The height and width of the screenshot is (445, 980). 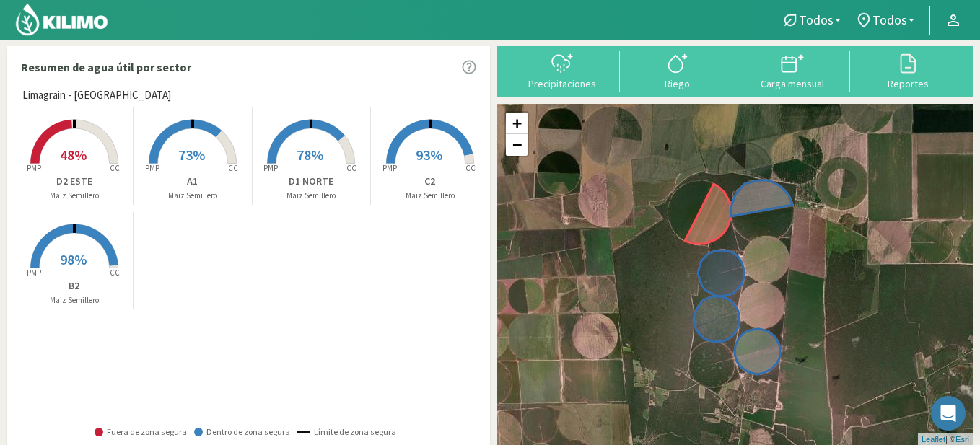 I want to click on span: Fuera de zona segura, so click(x=141, y=432).